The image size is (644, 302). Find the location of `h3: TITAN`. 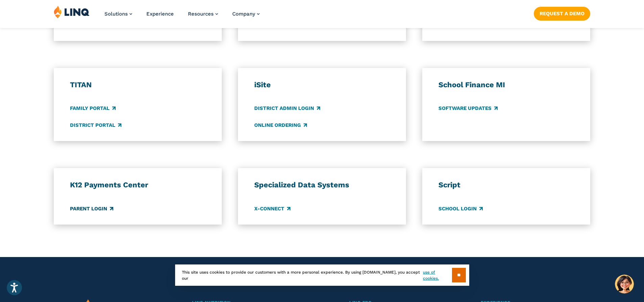

h3: TITAN is located at coordinates (138, 85).